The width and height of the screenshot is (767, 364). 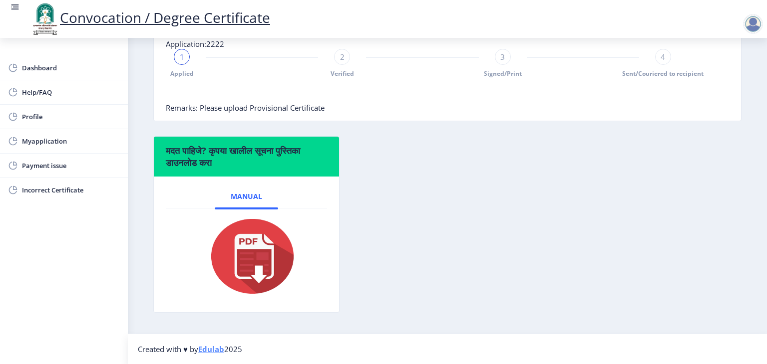 What do you see at coordinates (342, 73) in the screenshot?
I see `span: Verified` at bounding box center [342, 73].